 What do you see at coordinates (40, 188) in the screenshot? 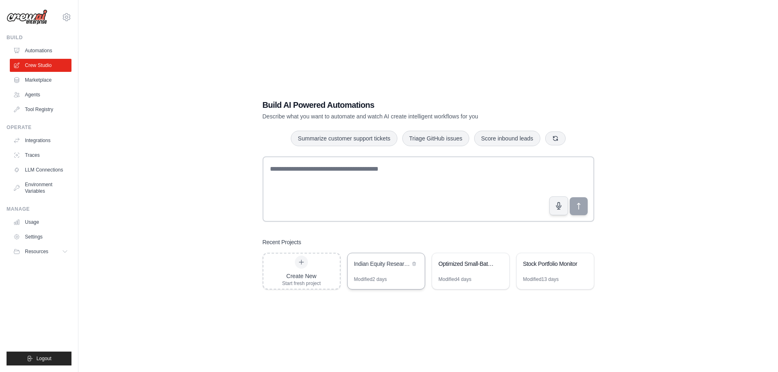
I see `a: Environment Variables` at bounding box center [40, 188].